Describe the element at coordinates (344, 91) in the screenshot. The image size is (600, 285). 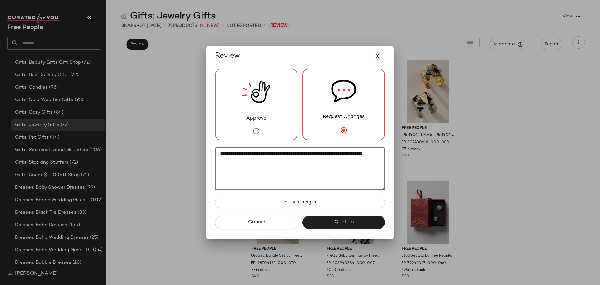
I see `img: svg%3e` at that location.